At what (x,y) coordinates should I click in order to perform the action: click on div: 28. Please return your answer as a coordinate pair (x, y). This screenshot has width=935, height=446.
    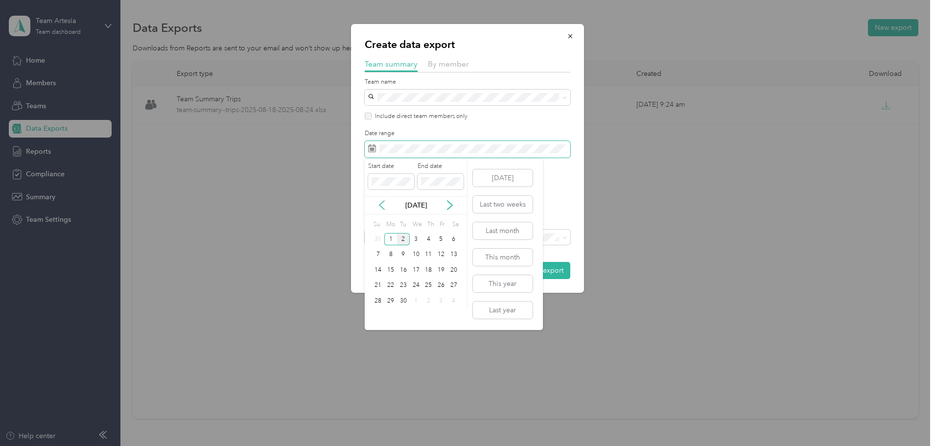
    Looking at the image, I should click on (379, 301).